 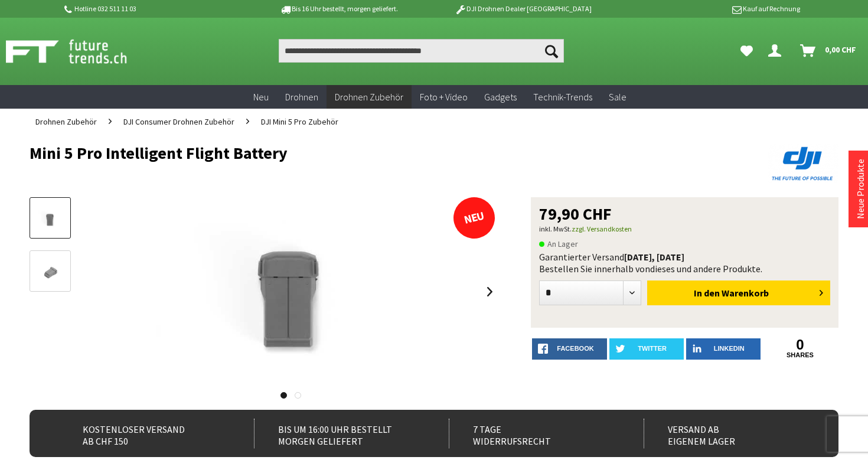 I want to click on span: facebook, so click(x=575, y=348).